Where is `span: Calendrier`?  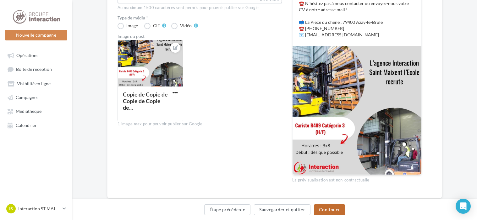 span: Calendrier is located at coordinates (26, 125).